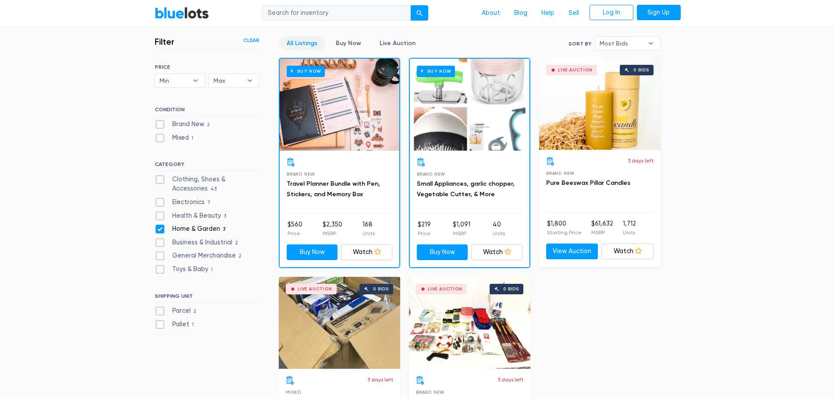 The height and width of the screenshot is (399, 835). What do you see at coordinates (397, 43) in the screenshot?
I see `a: Live Auction` at bounding box center [397, 43].